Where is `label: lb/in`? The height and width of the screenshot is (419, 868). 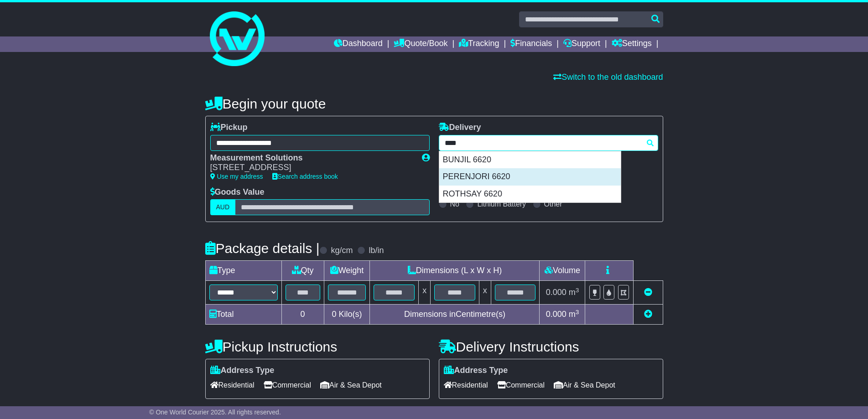
label: lb/in is located at coordinates (376, 251).